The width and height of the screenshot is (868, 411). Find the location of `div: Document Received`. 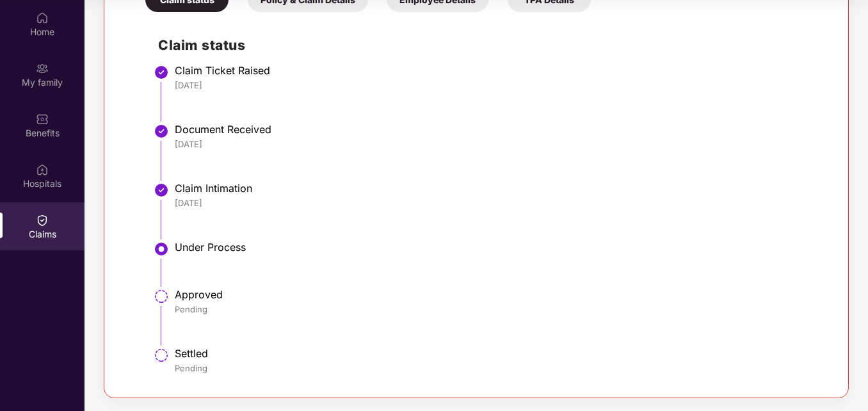

div: Document Received is located at coordinates (497, 129).